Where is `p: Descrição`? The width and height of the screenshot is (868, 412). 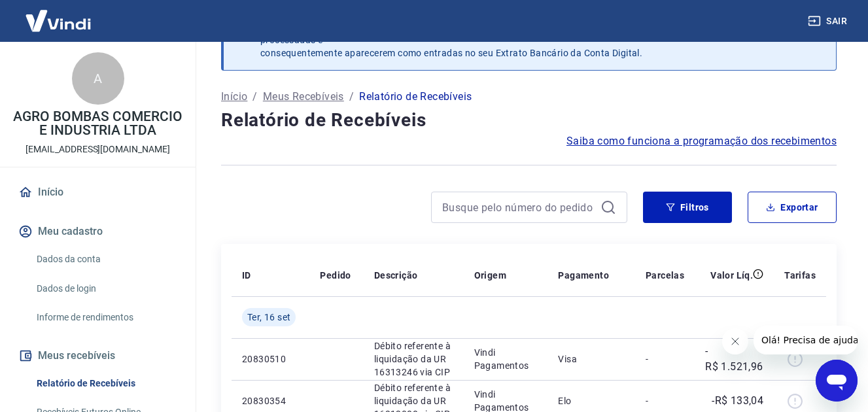
p: Descrição is located at coordinates (396, 276).